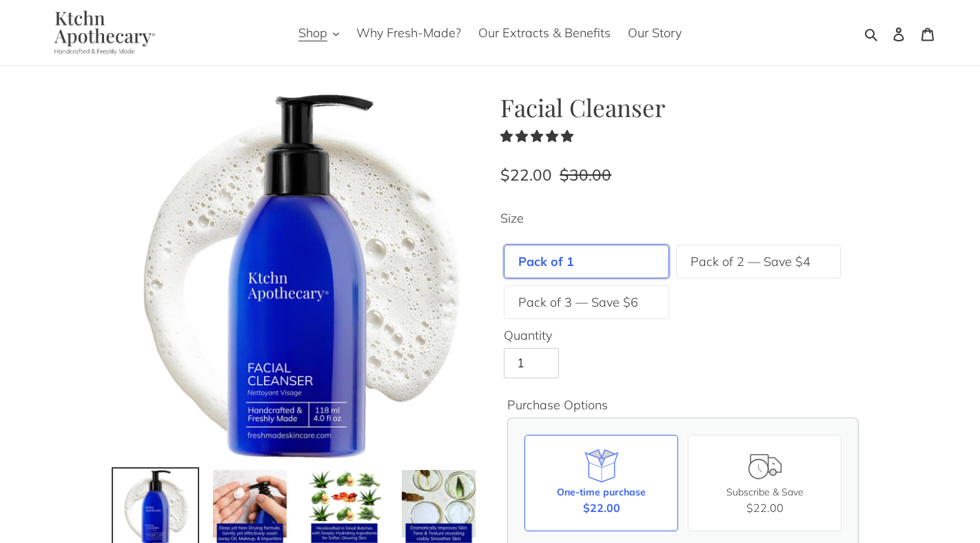 This screenshot has height=543, width=980. What do you see at coordinates (765, 492) in the screenshot?
I see `span: Subscribe & Save` at bounding box center [765, 492].